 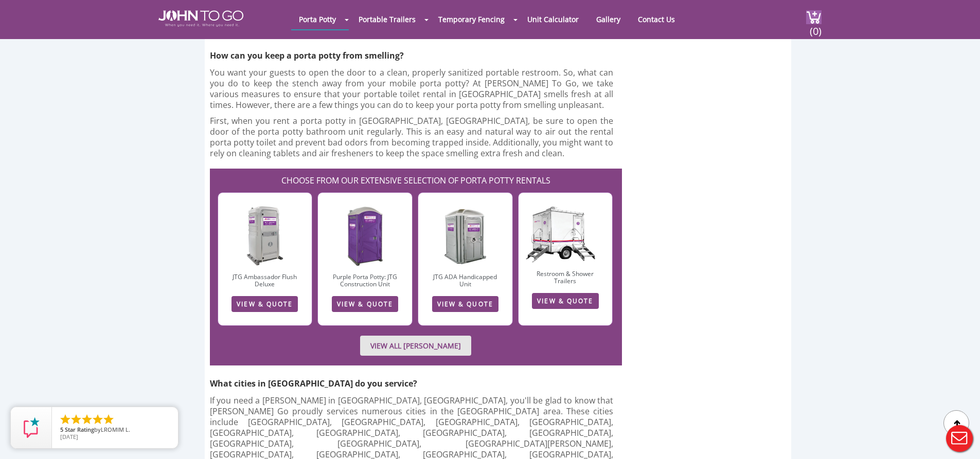 What do you see at coordinates (471, 19) in the screenshot?
I see `a: Temporary Fencing` at bounding box center [471, 19].